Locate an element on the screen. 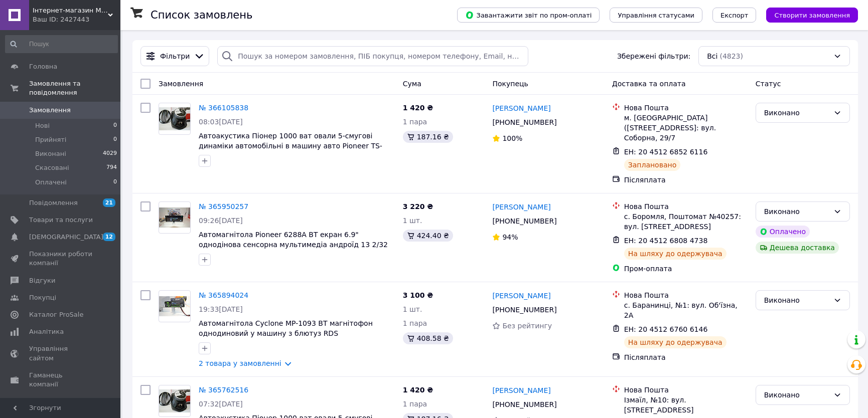  a: № 365950257 is located at coordinates (223, 206).